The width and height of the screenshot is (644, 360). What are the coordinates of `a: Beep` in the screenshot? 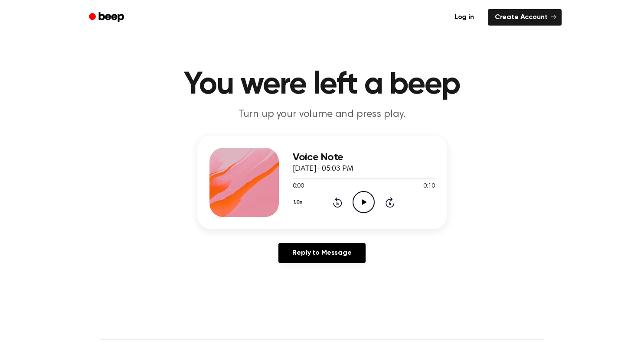 It's located at (107, 18).